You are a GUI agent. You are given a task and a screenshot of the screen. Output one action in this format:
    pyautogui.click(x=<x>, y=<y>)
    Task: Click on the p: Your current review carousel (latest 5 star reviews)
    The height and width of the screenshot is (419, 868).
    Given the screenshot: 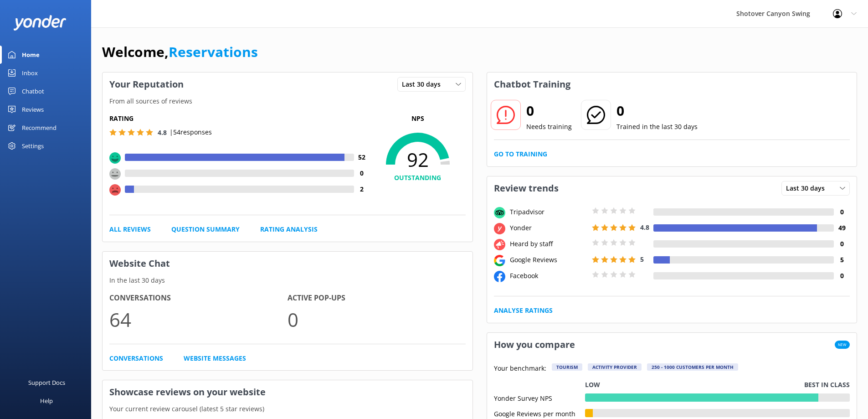 What is the action you would take?
    pyautogui.click(x=288, y=409)
    